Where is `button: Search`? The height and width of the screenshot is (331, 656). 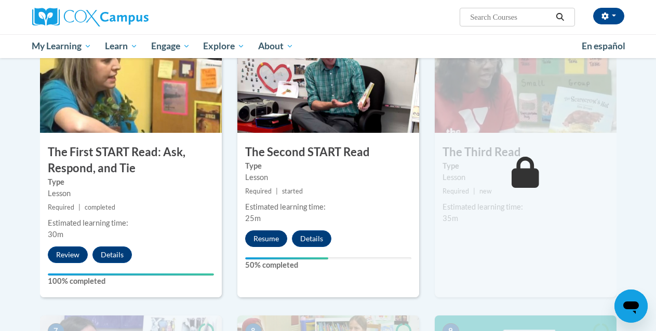
button: Search is located at coordinates (560, 17).